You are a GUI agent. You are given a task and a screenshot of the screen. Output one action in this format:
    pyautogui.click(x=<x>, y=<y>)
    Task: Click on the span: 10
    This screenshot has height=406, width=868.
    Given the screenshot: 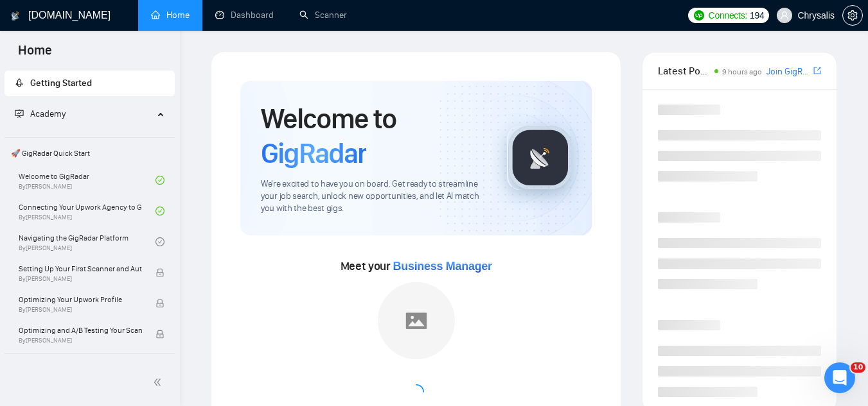 What is the action you would take?
    pyautogui.click(x=858, y=368)
    